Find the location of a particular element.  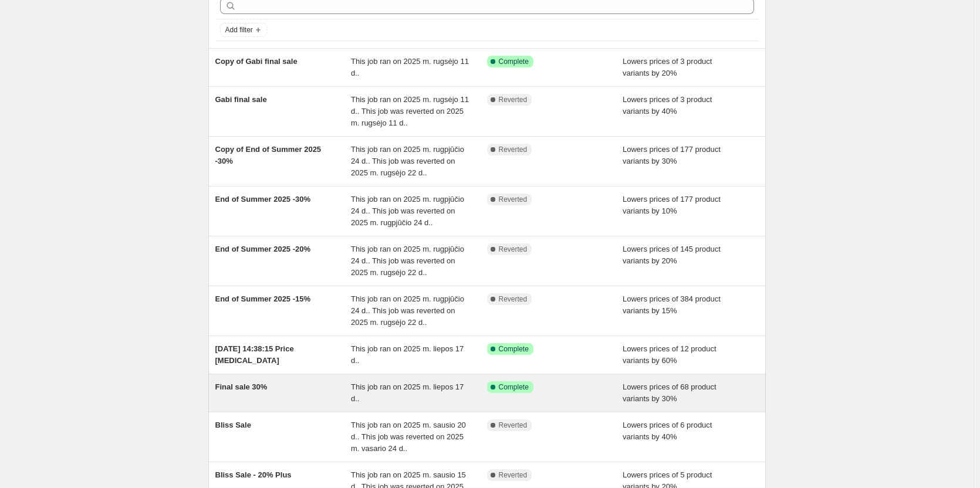

span: End of Summer 2025 -30% is located at coordinates (263, 199).